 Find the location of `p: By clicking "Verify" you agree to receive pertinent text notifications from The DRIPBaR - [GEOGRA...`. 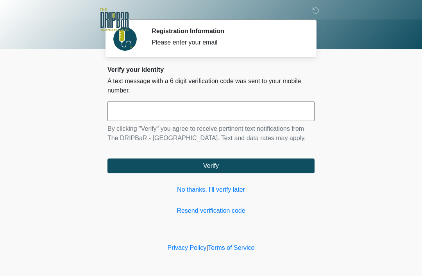

p: By clicking "Verify" you agree to receive pertinent text notifications from The DRIPBaR - [GEOGRA... is located at coordinates (211, 134).